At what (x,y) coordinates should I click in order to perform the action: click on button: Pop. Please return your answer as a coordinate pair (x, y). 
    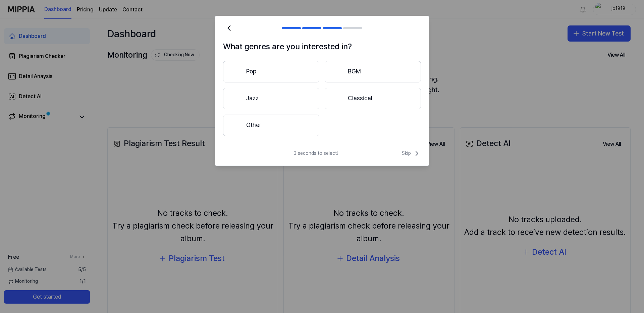
    Looking at the image, I should click on (271, 72).